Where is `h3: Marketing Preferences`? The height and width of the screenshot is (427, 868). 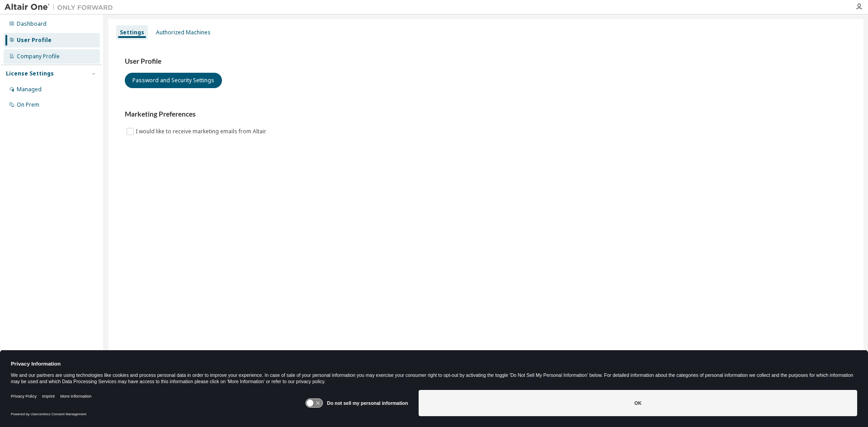 h3: Marketing Preferences is located at coordinates (486, 114).